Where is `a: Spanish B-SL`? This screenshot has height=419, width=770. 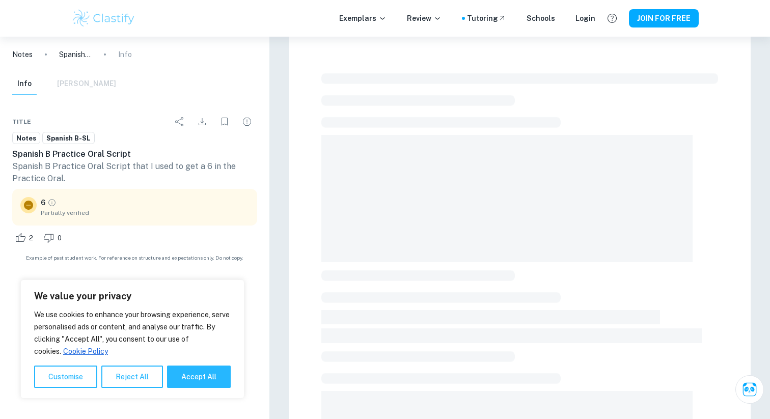 a: Spanish B-SL is located at coordinates (68, 138).